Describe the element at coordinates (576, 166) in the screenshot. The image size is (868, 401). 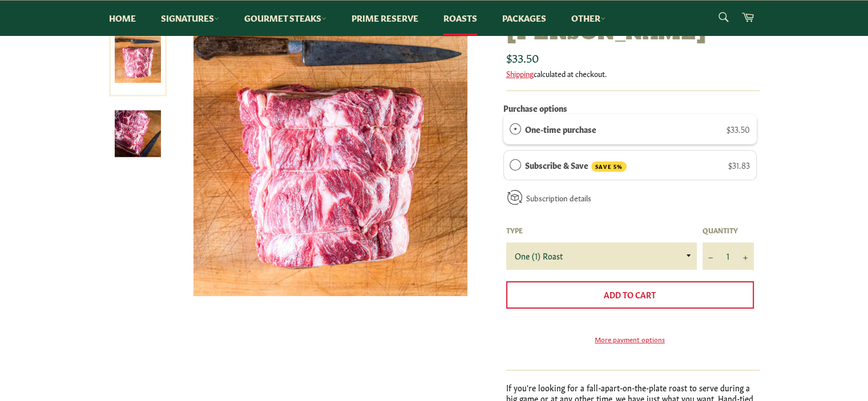
I see `label: Subscribe & Save` at that location.